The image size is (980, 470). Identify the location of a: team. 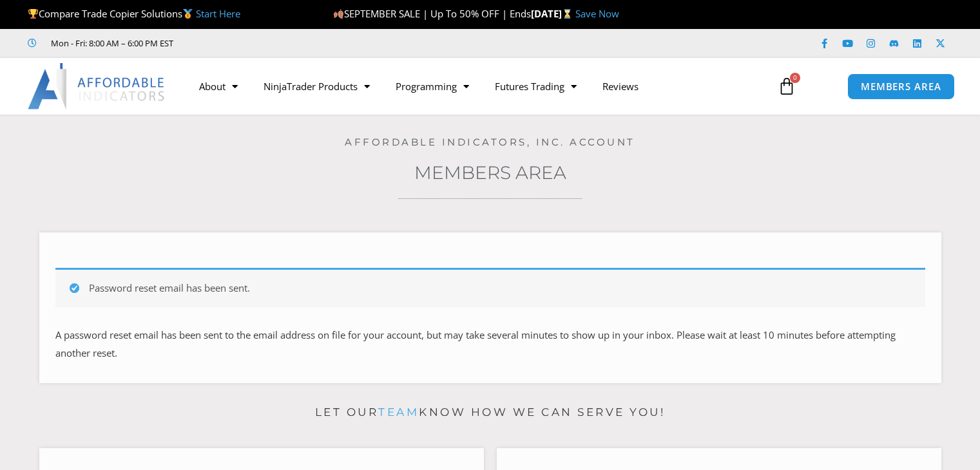
(398, 412).